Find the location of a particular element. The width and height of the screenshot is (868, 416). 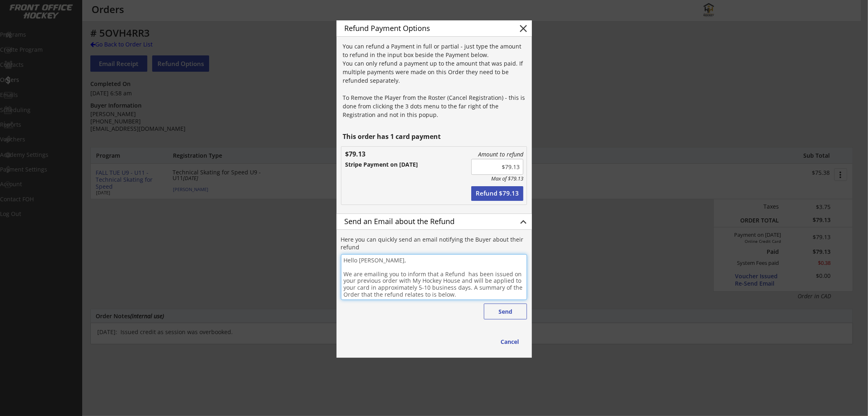

div: You can refund a Payment in full or partial - just type the amount to refund in the input box bes... is located at coordinates (435, 80).